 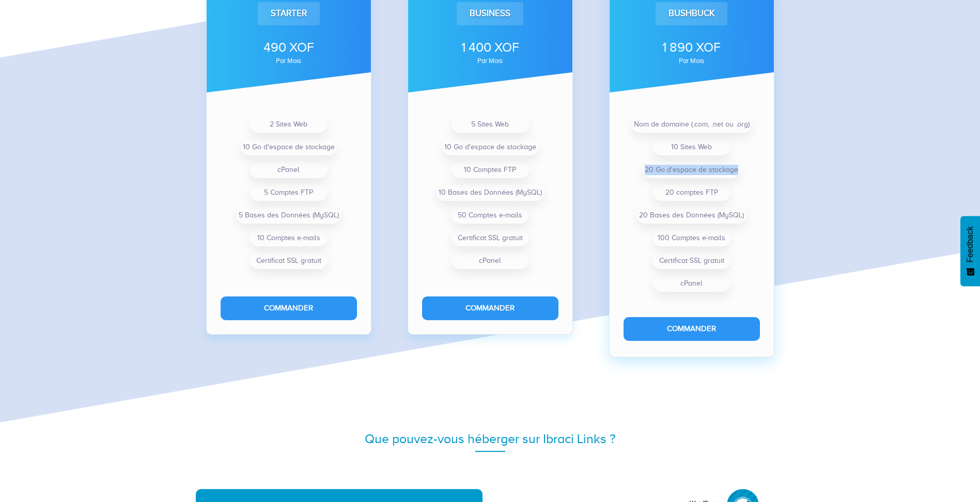 What do you see at coordinates (490, 48) in the screenshot?
I see `div: 1 400 XOF` at bounding box center [490, 48].